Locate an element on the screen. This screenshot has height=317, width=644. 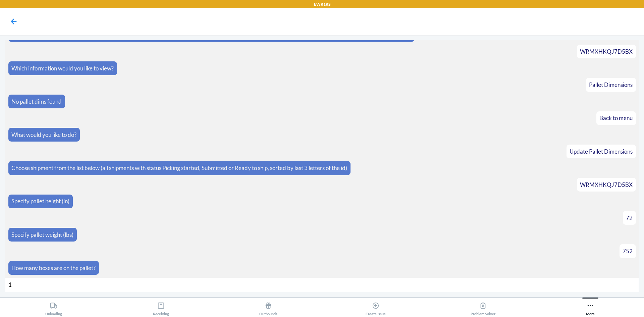
button: Outbounds is located at coordinates (269, 307).